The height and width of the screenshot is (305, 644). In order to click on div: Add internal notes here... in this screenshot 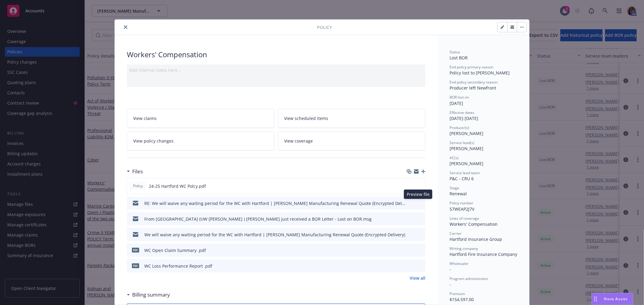, I will do `click(276, 70)`.